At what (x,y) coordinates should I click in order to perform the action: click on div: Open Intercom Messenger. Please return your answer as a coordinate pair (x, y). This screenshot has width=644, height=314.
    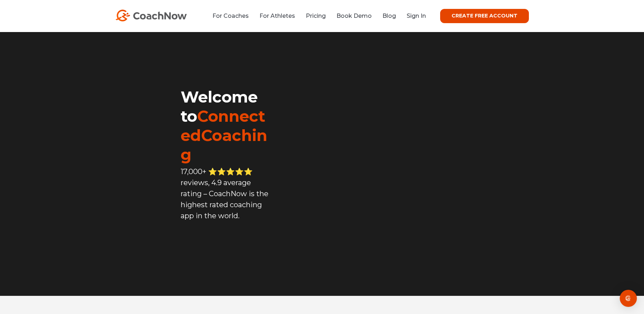
    Looking at the image, I should click on (629, 299).